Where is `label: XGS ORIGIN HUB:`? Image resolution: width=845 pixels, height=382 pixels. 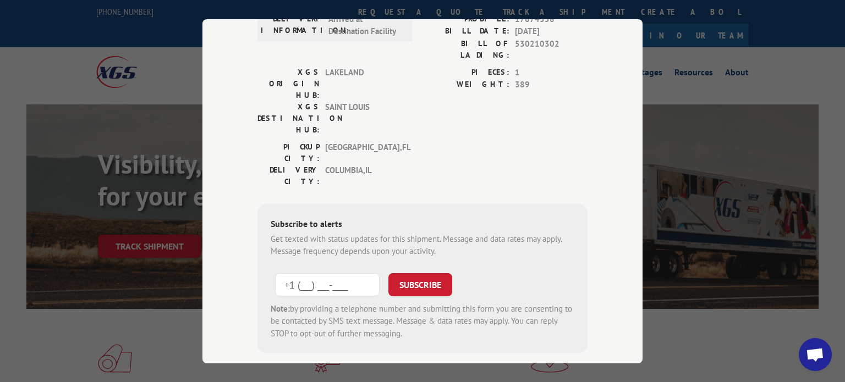
label: XGS ORIGIN HUB: is located at coordinates (288, 83).